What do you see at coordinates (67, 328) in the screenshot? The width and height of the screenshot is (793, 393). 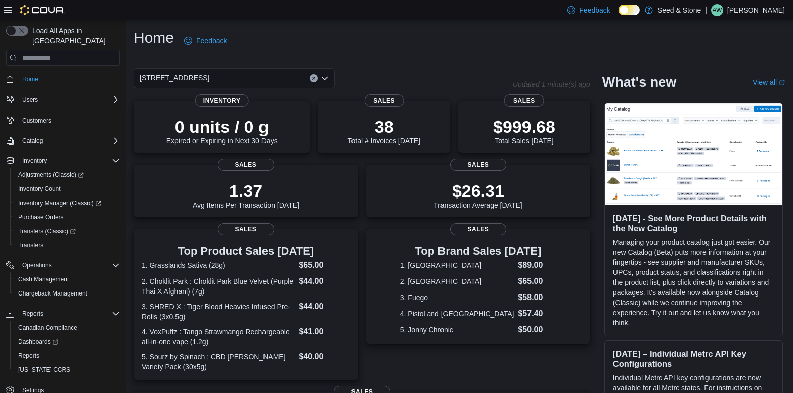 I see `span: Canadian Compliance` at bounding box center [67, 328].